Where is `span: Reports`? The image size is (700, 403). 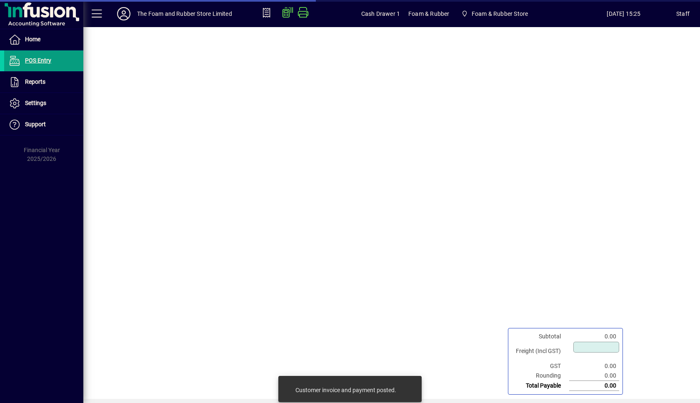 span: Reports is located at coordinates (35, 82).